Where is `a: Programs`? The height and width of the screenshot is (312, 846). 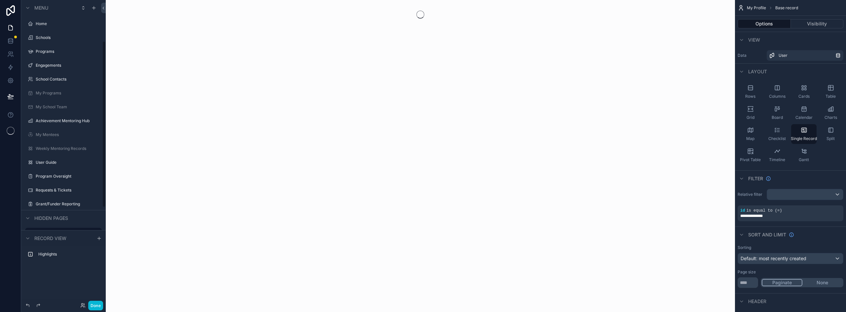
a: Programs is located at coordinates (68, 52).